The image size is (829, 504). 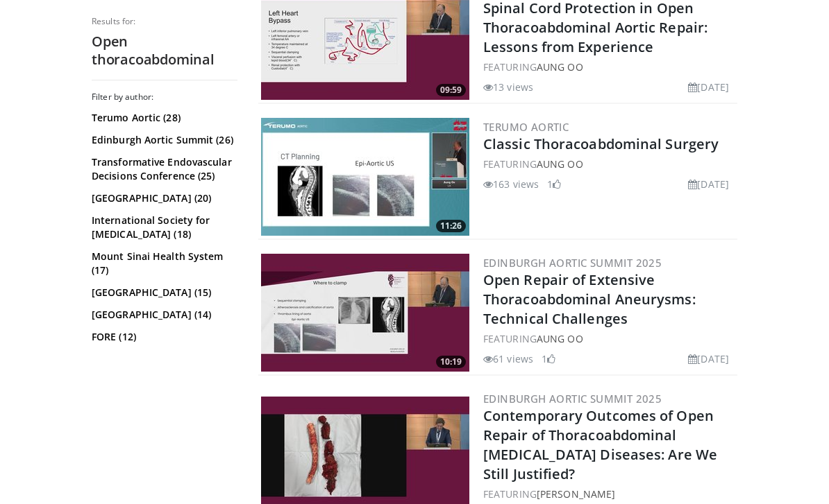 I want to click on span: 10:19, so click(x=450, y=362).